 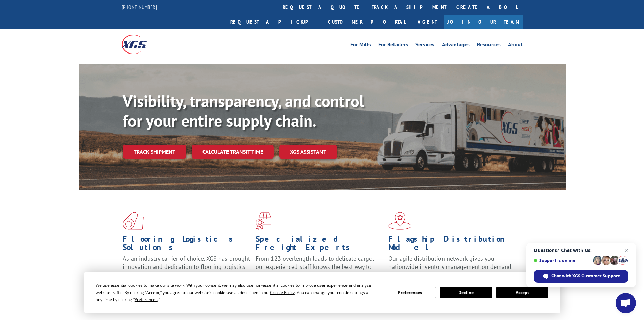 What do you see at coordinates (466, 292) in the screenshot?
I see `button: Decline` at bounding box center [466, 292].